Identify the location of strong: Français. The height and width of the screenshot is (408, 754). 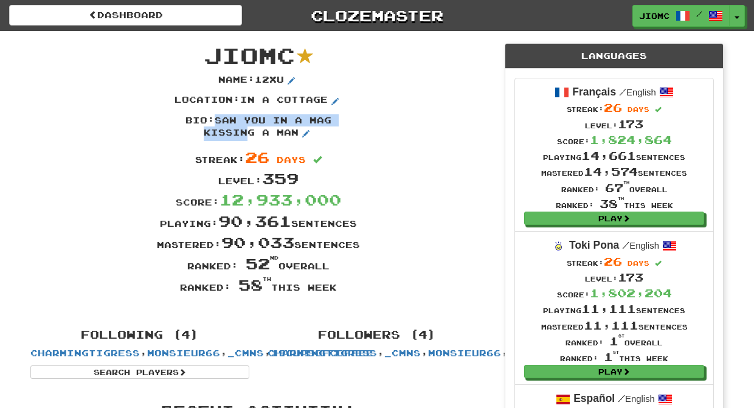
(594, 92).